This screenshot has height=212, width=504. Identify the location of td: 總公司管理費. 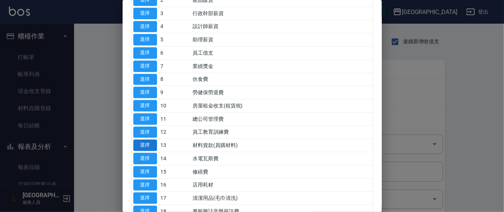
(281, 119).